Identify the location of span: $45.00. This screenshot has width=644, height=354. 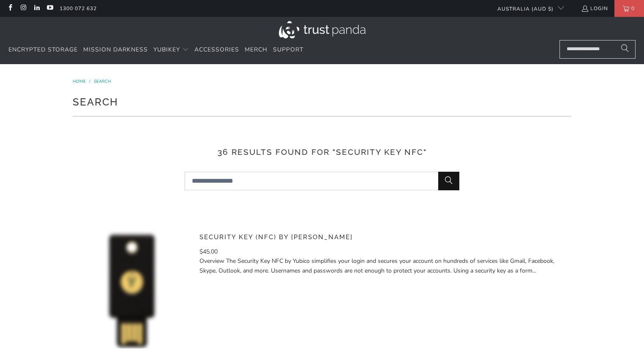
(208, 252).